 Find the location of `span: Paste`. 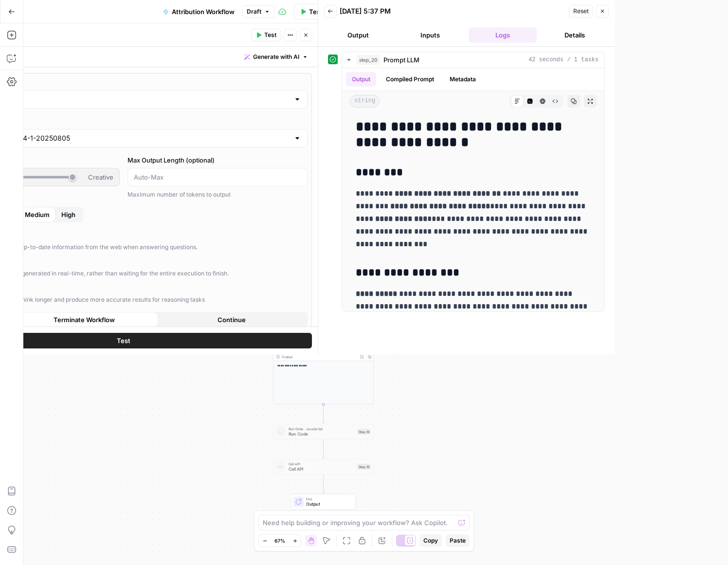

span: Paste is located at coordinates (457, 541).